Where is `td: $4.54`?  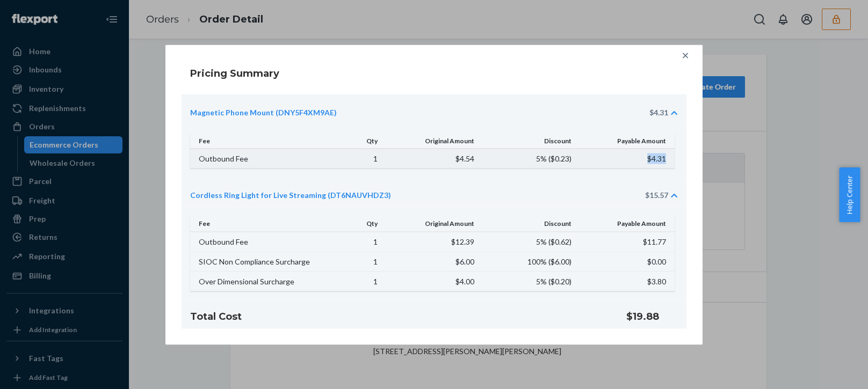 td: $4.54 is located at coordinates (432, 158).